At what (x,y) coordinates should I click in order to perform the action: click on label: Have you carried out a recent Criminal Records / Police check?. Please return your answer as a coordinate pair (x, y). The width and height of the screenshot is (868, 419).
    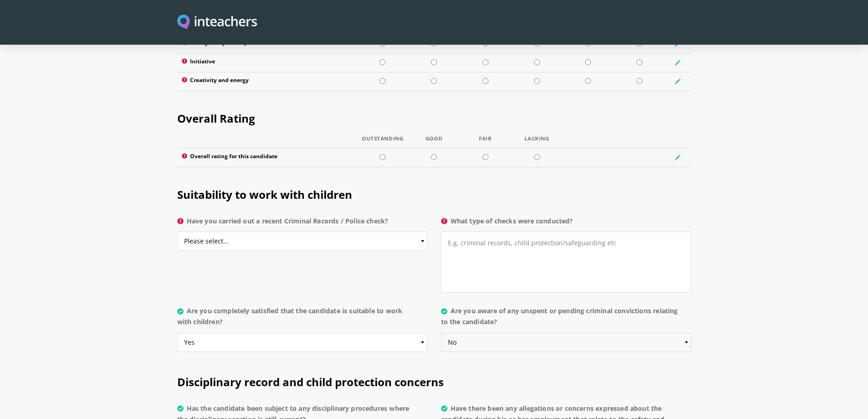
    Looking at the image, I should click on (302, 224).